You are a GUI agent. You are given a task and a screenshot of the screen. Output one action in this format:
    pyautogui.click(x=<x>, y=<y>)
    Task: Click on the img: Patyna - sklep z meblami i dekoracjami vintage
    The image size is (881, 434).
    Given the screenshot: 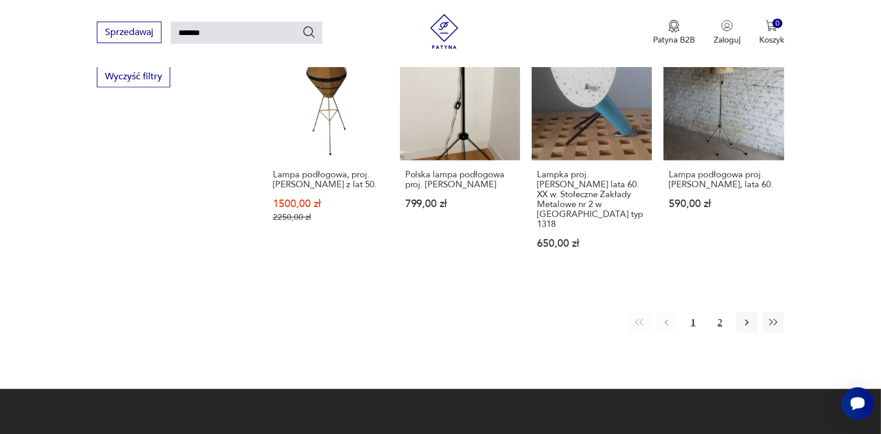 What is the action you would take?
    pyautogui.click(x=444, y=31)
    